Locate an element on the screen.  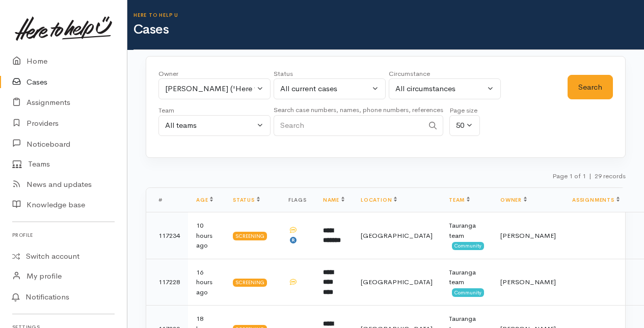
td: 16 hours ago is located at coordinates (207, 282).